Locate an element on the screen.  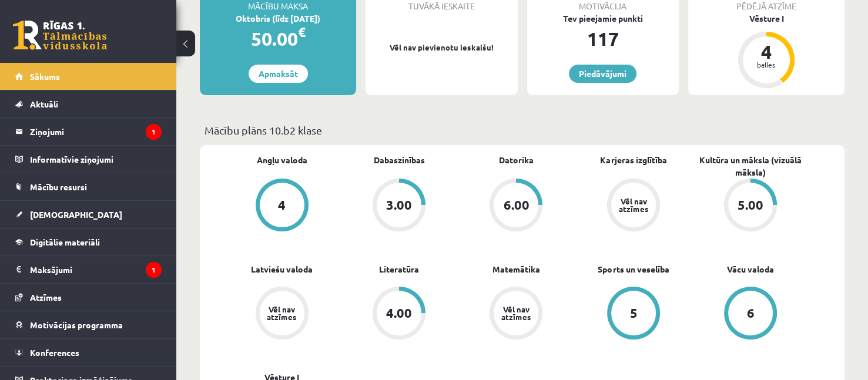
a: Angļu valoda is located at coordinates (282, 160).